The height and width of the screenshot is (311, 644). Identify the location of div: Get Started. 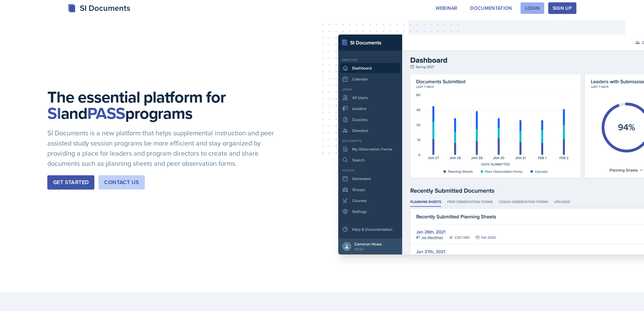
(71, 182).